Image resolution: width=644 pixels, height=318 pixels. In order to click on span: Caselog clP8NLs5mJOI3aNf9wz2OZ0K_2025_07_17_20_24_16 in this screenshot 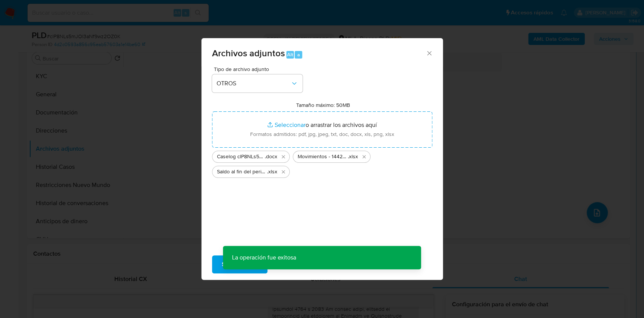, I will do `click(241, 156)`.